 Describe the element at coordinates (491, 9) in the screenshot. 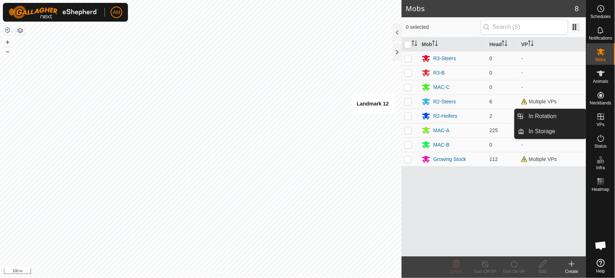

I see `h2: Mobs` at that location.